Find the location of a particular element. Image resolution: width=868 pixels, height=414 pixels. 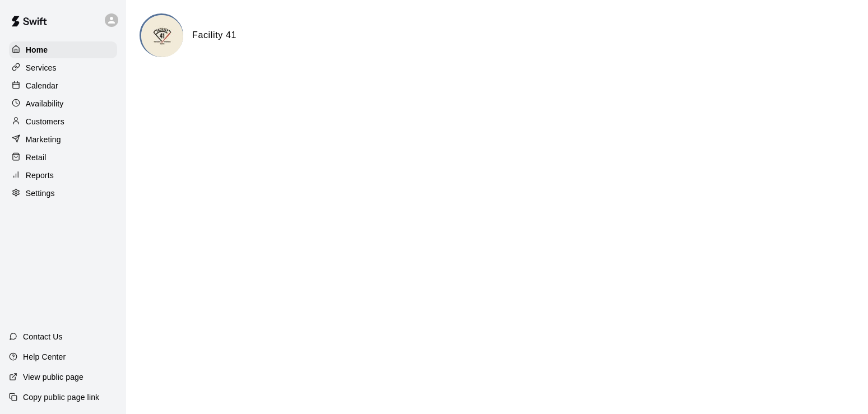

div: Marketing is located at coordinates (63, 140).